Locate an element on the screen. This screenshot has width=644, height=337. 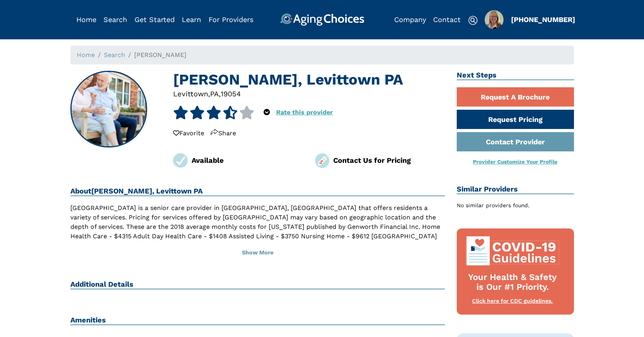
a: Learn is located at coordinates (192, 19).